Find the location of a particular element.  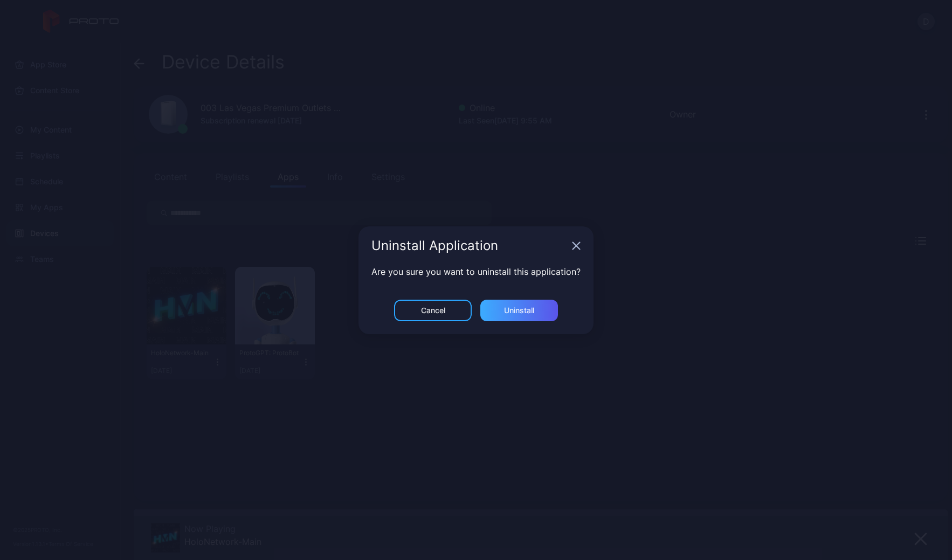

button: Uninstall is located at coordinates (519, 311).